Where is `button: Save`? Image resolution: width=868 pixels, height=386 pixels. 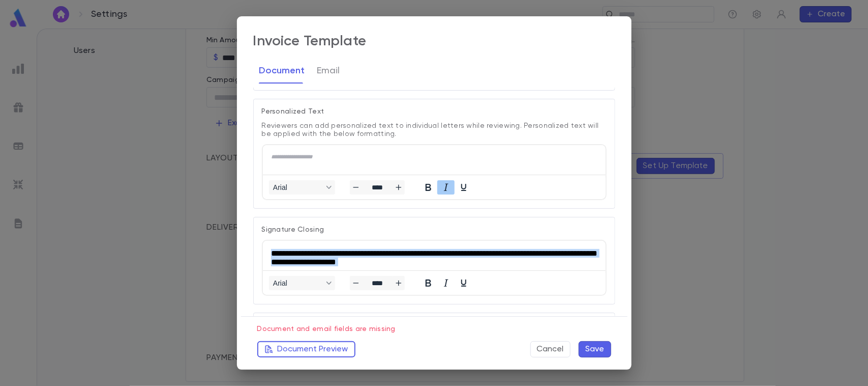
button: Save is located at coordinates (595, 349).